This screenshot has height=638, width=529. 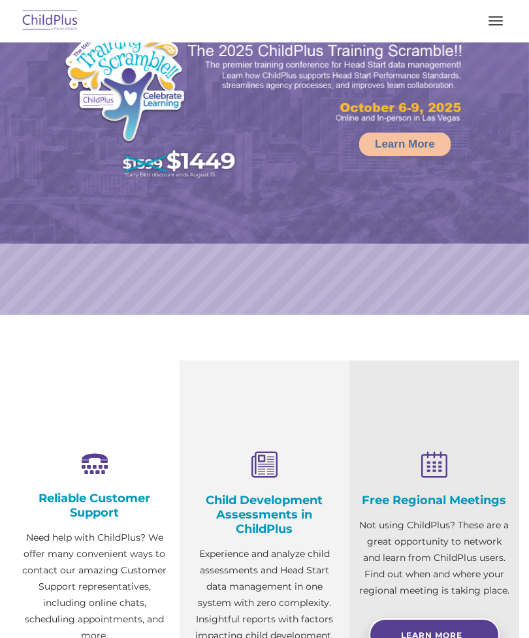 I want to click on h4: Free Regional Meetings, so click(x=434, y=500).